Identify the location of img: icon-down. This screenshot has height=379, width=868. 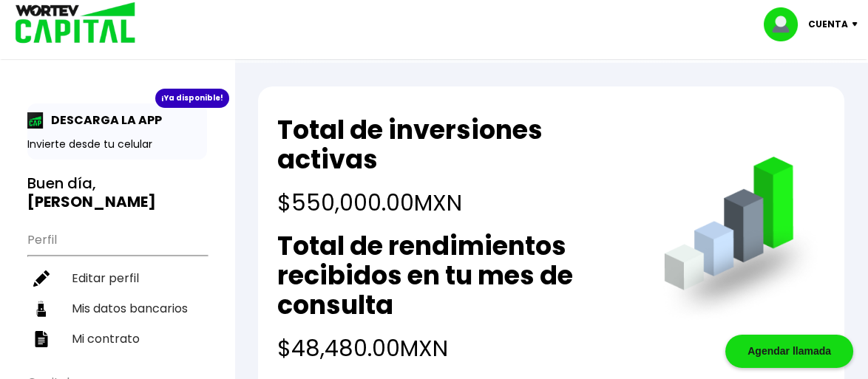
(857, 24).